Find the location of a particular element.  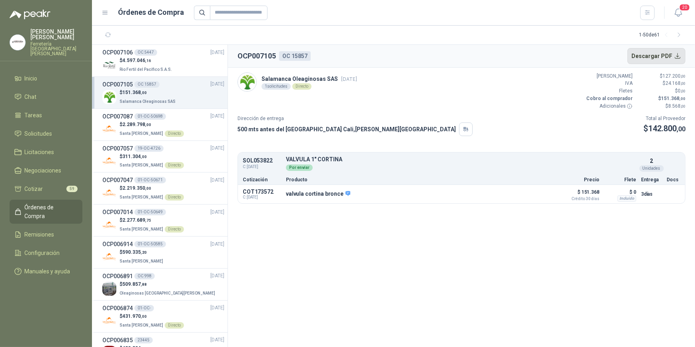

h3: OCP006891 is located at coordinates (118, 276).